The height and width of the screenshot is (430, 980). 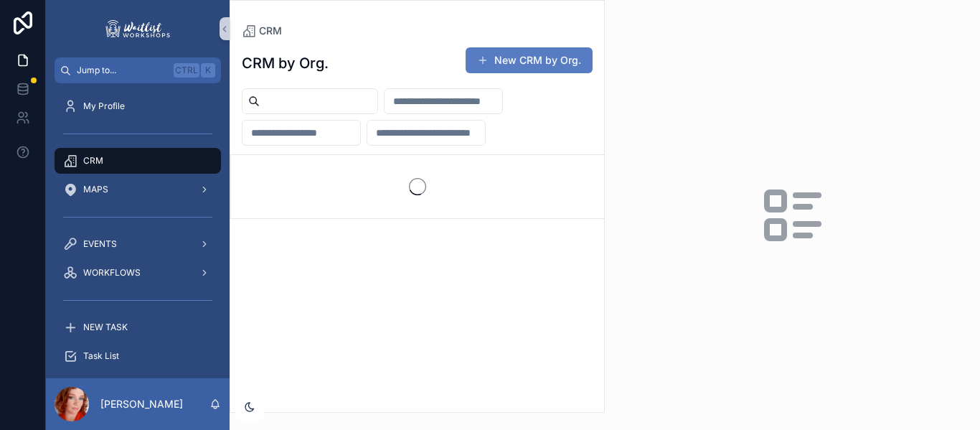 I want to click on span: MAPS, so click(x=95, y=189).